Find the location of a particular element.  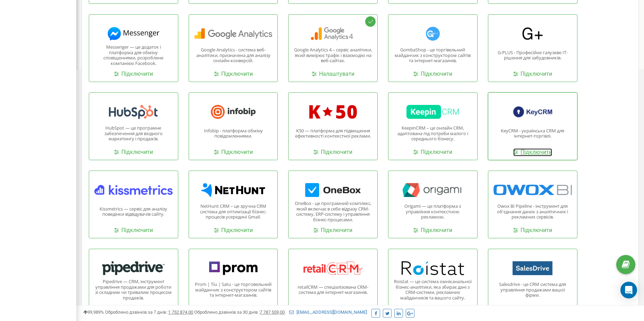

p: OneBox - це програмний комплекс, який включає в себе відразу CRM-систему, ERP-систему і управлінн... is located at coordinates (333, 212).